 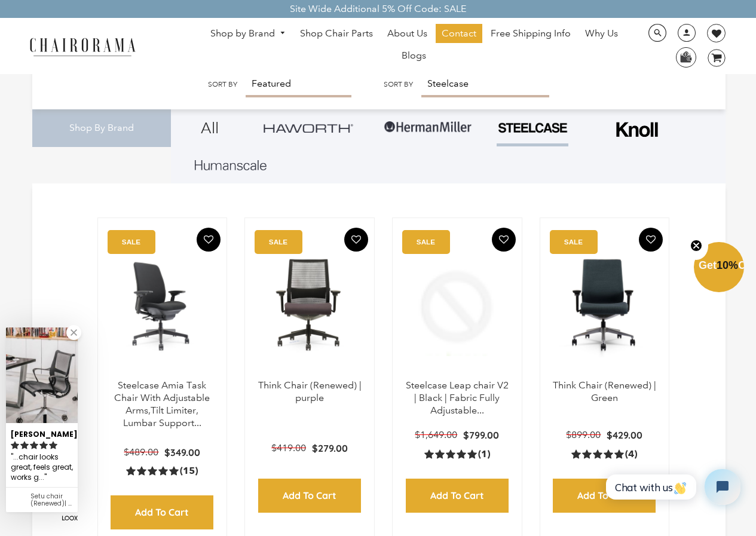 What do you see at coordinates (248, 34) in the screenshot?
I see `a: Shop by Brand` at bounding box center [248, 34].